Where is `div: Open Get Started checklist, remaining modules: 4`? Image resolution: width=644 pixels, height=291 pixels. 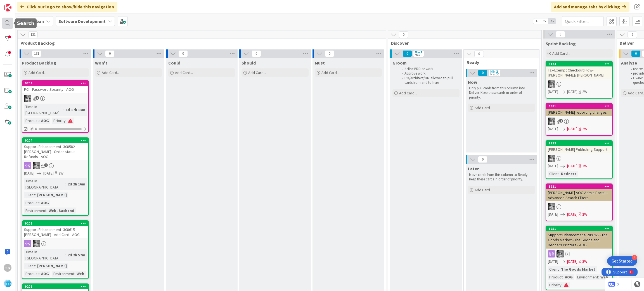 div: Open Get Started checklist, remaining modules: 4 is located at coordinates (622, 261).